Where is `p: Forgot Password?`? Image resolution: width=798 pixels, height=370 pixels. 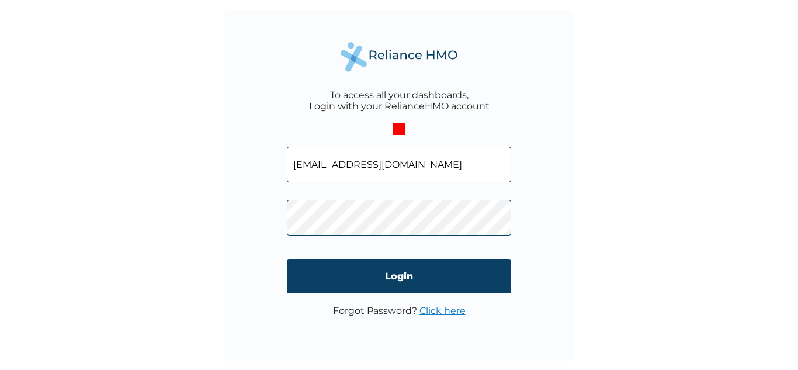 p: Forgot Password? is located at coordinates (399, 310).